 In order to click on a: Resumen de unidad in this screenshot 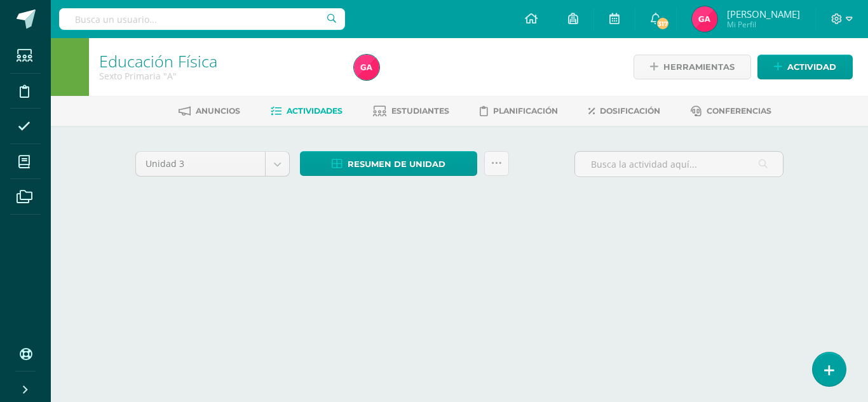, I will do `click(388, 163)`.